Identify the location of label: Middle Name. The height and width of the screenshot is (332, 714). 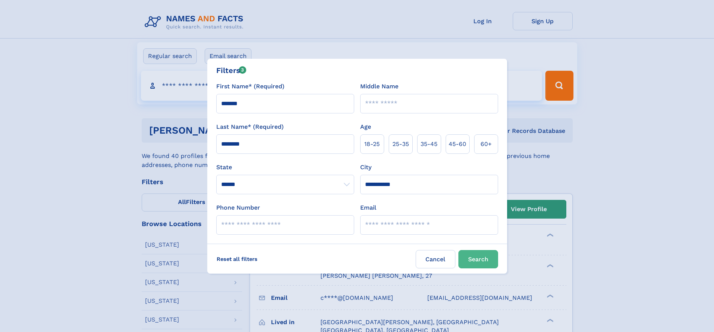
(379, 87).